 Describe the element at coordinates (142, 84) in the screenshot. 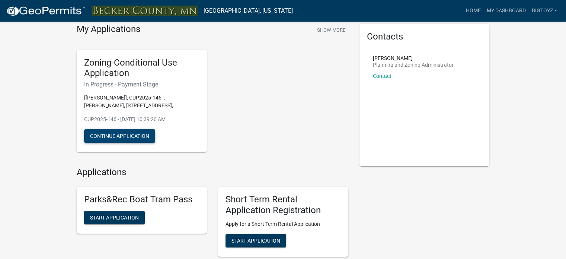

I see `h6: In Progress - Payment Stage` at that location.